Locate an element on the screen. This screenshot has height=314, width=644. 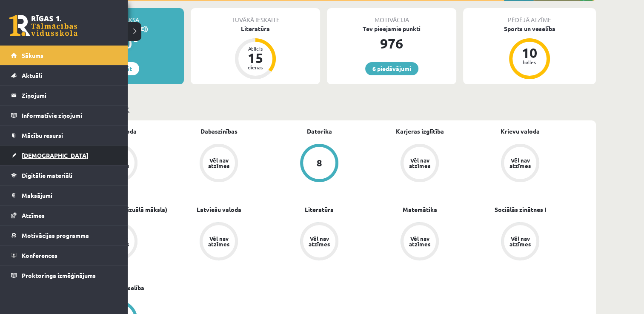
a: Datorika is located at coordinates (319, 131).